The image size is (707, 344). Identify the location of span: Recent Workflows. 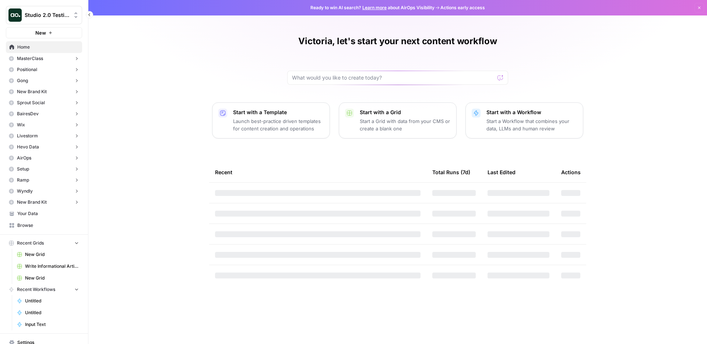
(36, 289).